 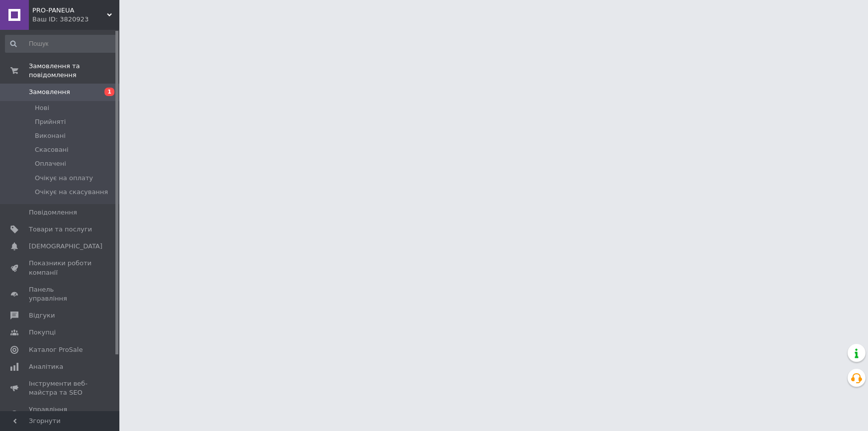 I want to click on span: Оплачені, so click(x=50, y=164).